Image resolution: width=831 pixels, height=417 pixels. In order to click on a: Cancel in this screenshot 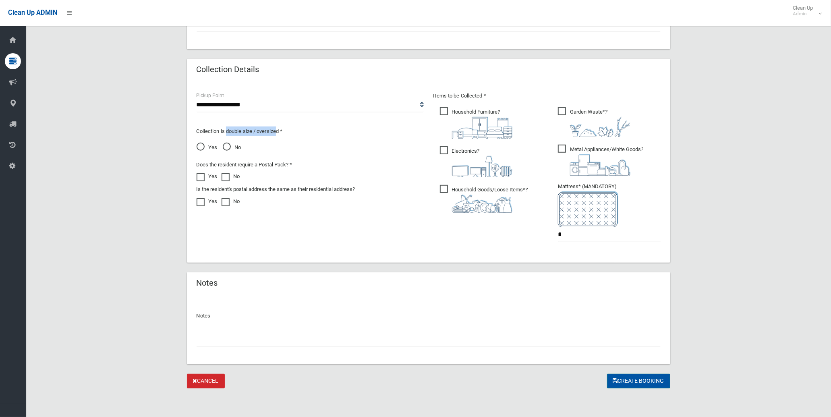, I will do `click(206, 381)`.